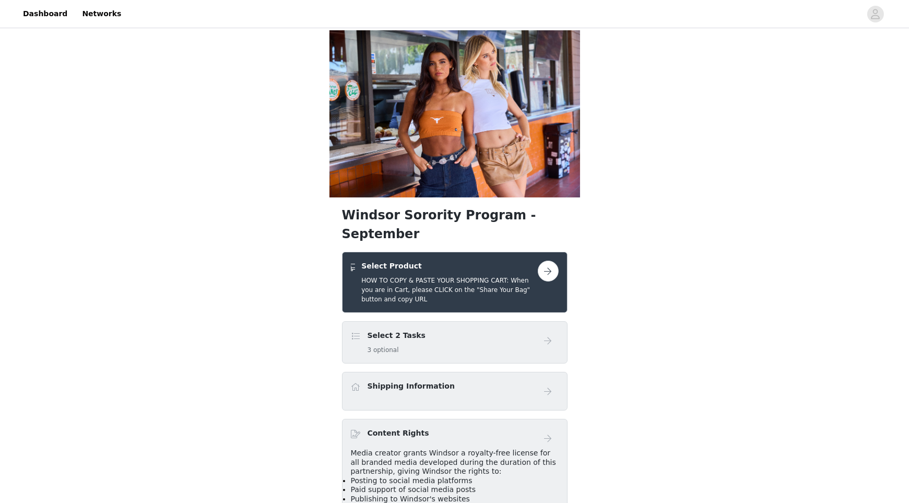  Describe the element at coordinates (453, 461) in the screenshot. I see `span: Media creator grants Windsor a royalty-free license for all branded media developed during the du...` at that location.